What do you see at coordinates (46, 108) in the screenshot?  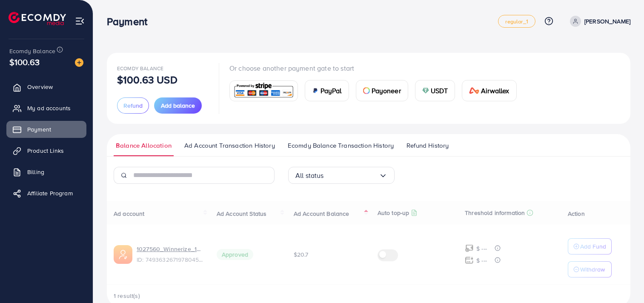 I see `a: My ad accounts` at bounding box center [46, 108].